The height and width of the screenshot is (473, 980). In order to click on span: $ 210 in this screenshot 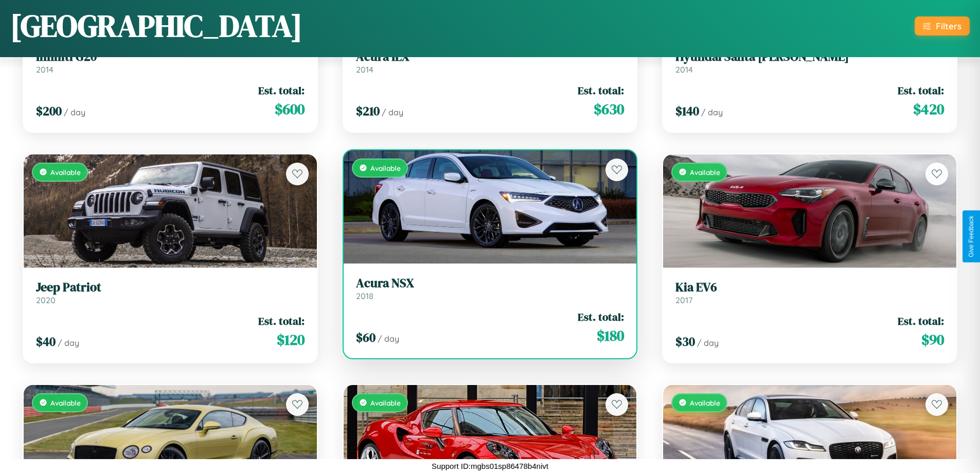, I will do `click(367, 111)`.